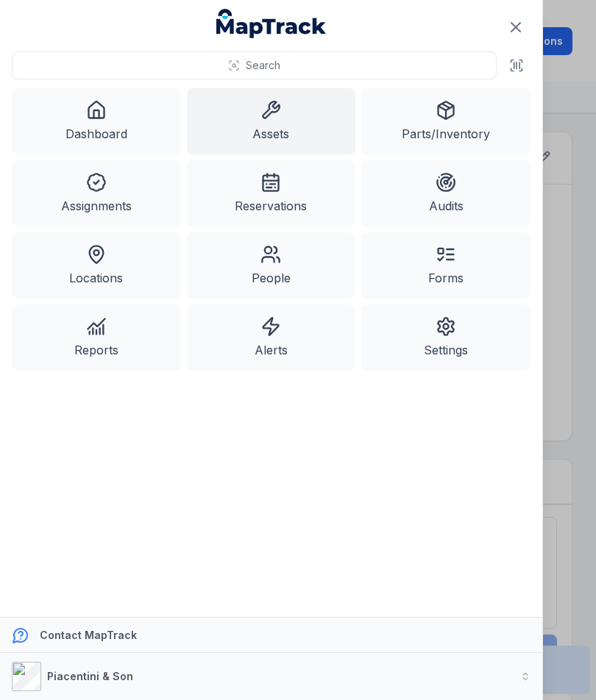 Image resolution: width=596 pixels, height=700 pixels. Describe the element at coordinates (89, 635) in the screenshot. I see `strong: Contact MapTrack` at that location.